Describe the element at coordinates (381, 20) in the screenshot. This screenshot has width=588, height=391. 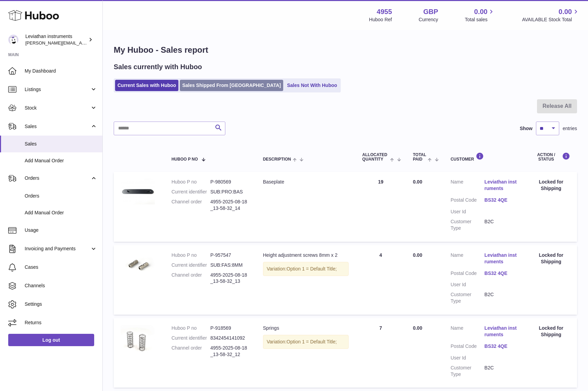
I see `div: Huboo Ref` at that location.